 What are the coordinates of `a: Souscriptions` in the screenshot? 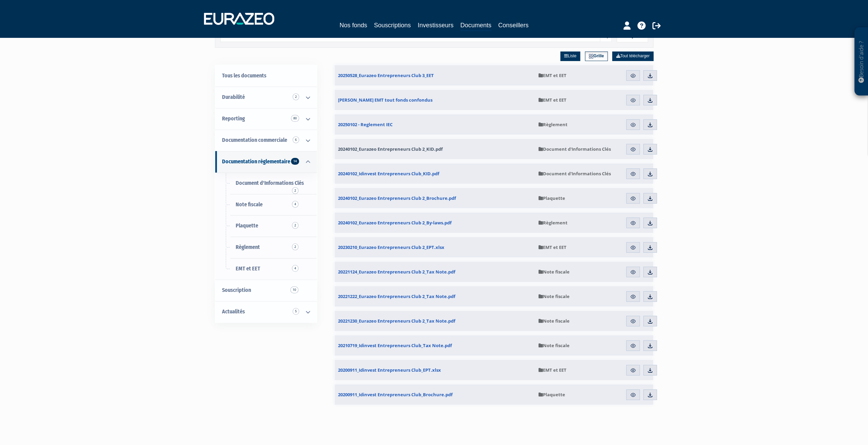 It's located at (392, 25).